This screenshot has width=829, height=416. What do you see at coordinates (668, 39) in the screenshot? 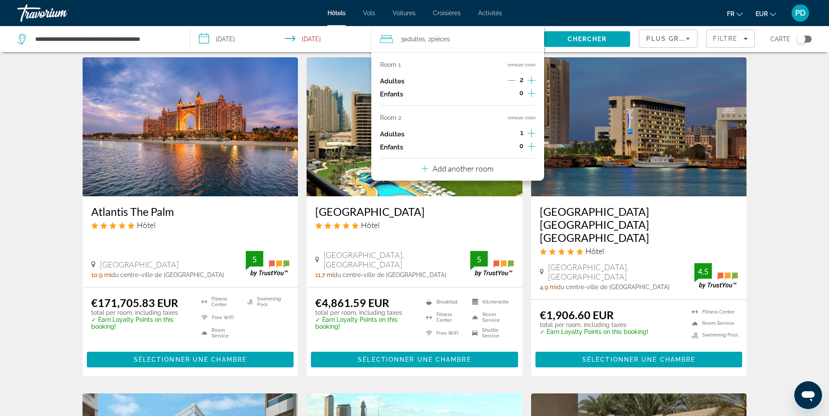
I see `mat-select: Sort by` at bounding box center [668, 39].